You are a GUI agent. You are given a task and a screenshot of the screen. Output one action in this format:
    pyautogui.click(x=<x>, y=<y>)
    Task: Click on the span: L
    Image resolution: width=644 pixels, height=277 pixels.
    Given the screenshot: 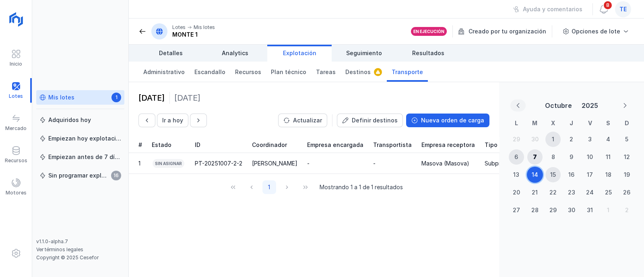 What is the action you would take?
    pyautogui.click(x=517, y=123)
    